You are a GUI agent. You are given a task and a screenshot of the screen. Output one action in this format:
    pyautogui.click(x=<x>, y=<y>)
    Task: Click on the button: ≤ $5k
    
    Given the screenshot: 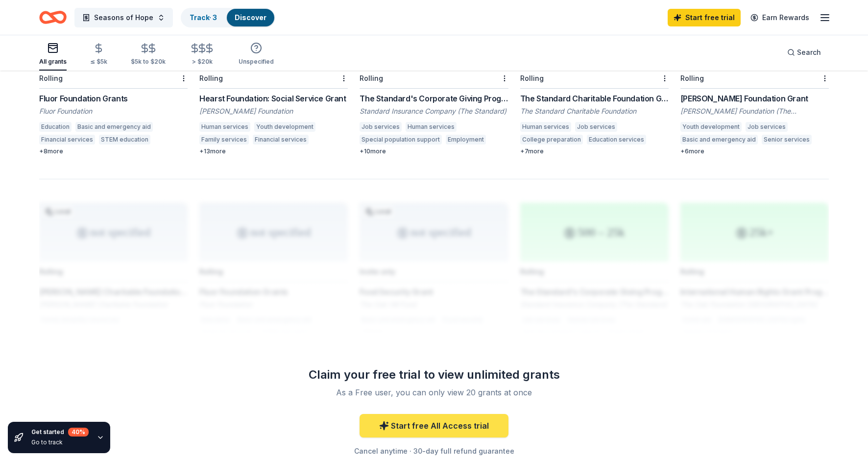 What is the action you would take?
    pyautogui.click(x=98, y=55)
    